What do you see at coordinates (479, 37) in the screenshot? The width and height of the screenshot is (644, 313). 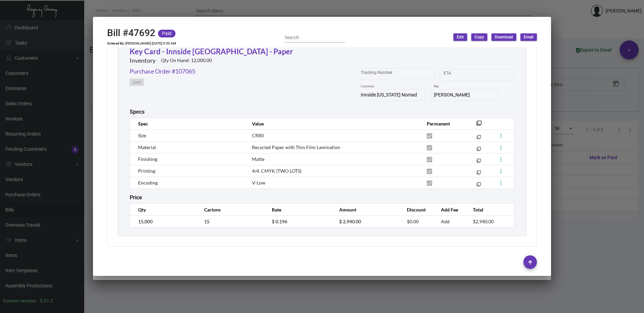 I see `button: Copy` at bounding box center [479, 37].